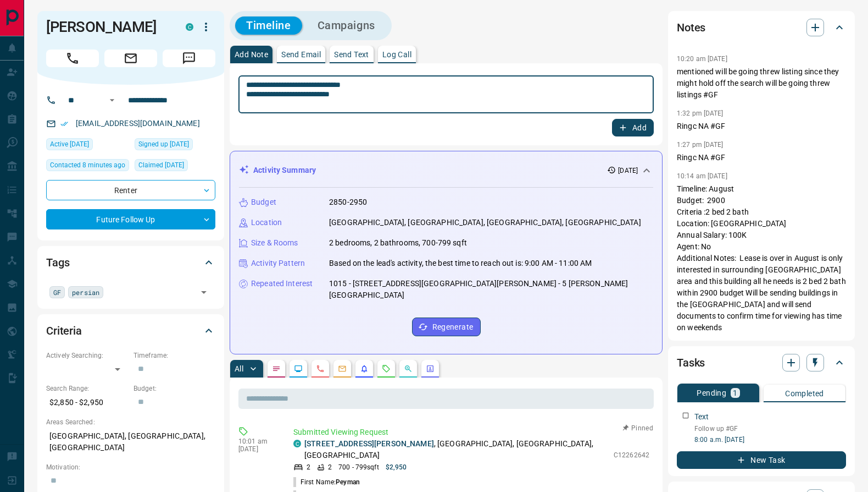 The height and width of the screenshot is (492, 868). What do you see at coordinates (189, 58) in the screenshot?
I see `span: Message` at bounding box center [189, 58].